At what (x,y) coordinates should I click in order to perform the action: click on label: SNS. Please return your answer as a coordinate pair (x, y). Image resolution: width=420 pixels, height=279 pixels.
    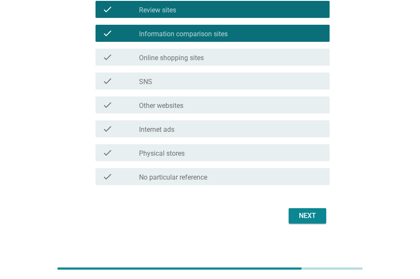
    Looking at the image, I should click on (146, 82).